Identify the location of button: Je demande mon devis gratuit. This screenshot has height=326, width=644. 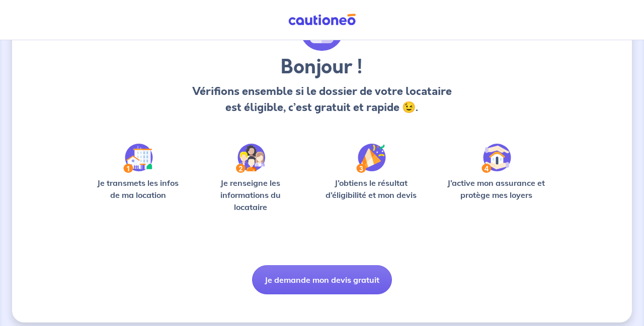
(322, 280).